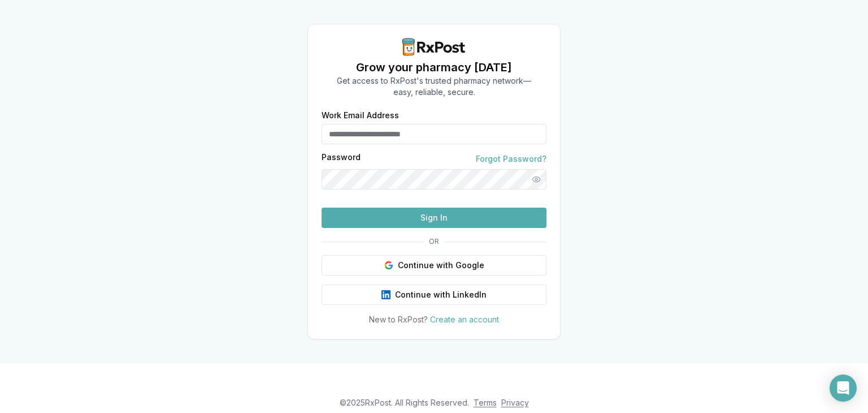 This screenshot has height=413, width=868. I want to click on span: New to RxPost?, so click(399, 319).